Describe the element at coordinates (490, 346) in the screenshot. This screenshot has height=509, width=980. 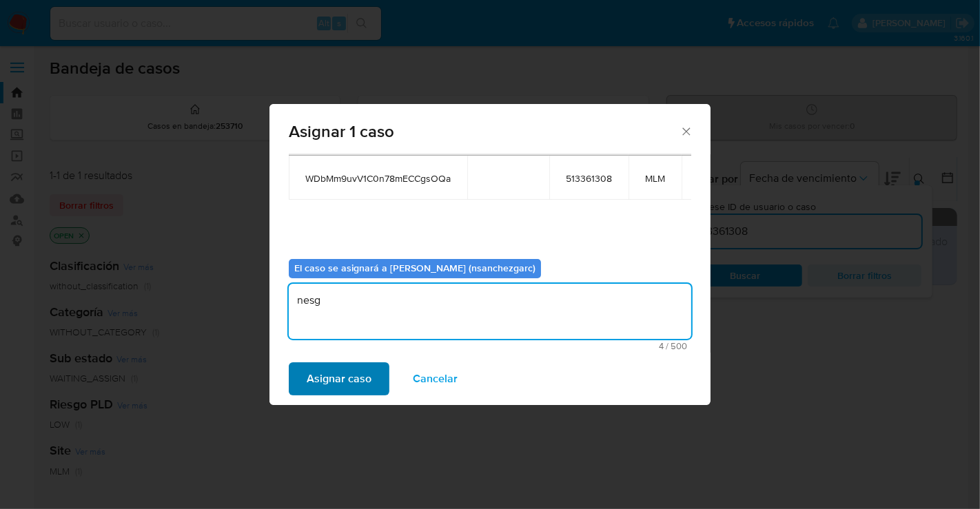
I see `span: Máximo 500 caracteres` at that location.